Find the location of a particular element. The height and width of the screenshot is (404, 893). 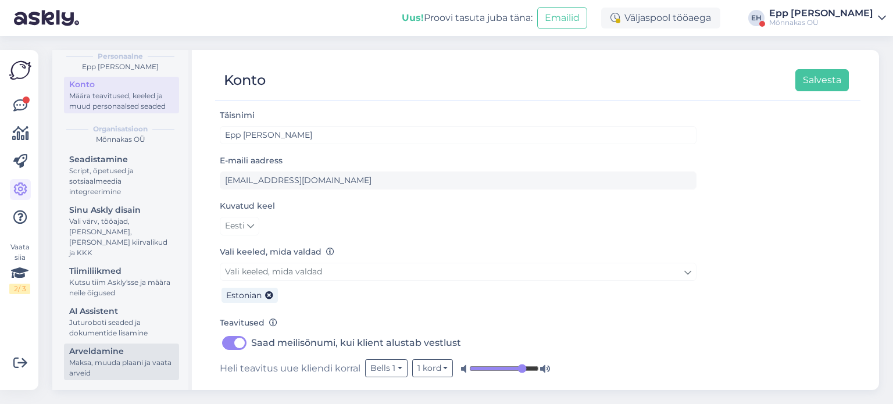

a: AI AssistentJuturoboti seaded ja dokumentide lisamine is located at coordinates (122, 322).